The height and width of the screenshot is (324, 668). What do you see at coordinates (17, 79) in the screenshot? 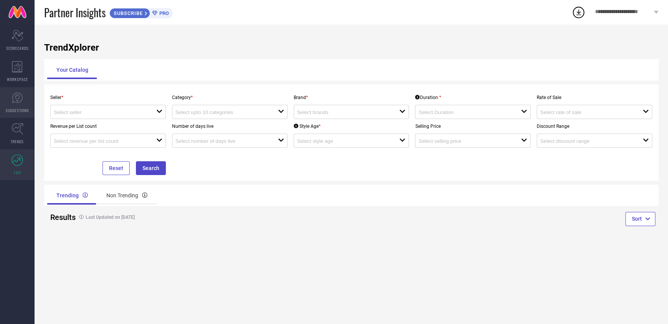
I see `span: WORKSPACE` at bounding box center [17, 79].